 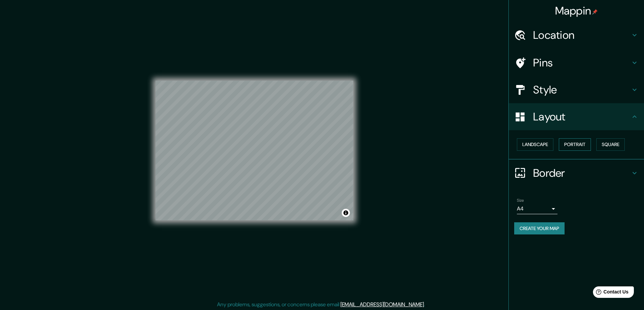 What do you see at coordinates (576, 173) in the screenshot?
I see `div: Border` at bounding box center [576, 173].